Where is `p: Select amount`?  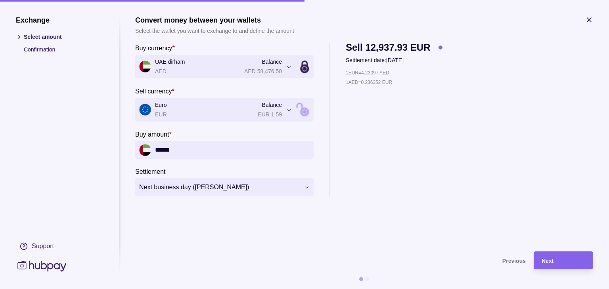
p: Select amount is located at coordinates (63, 37).